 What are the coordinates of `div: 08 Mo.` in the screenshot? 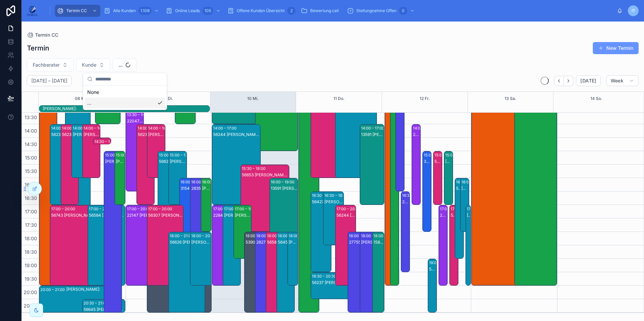 It's located at (81, 99).